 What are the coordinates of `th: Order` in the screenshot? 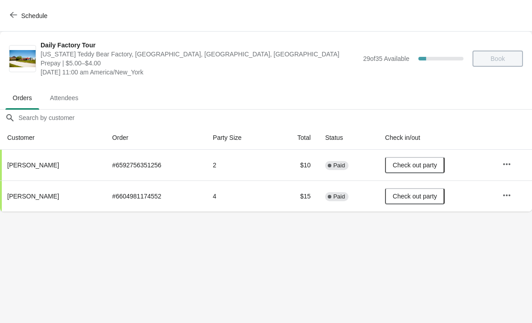 It's located at (155, 138).